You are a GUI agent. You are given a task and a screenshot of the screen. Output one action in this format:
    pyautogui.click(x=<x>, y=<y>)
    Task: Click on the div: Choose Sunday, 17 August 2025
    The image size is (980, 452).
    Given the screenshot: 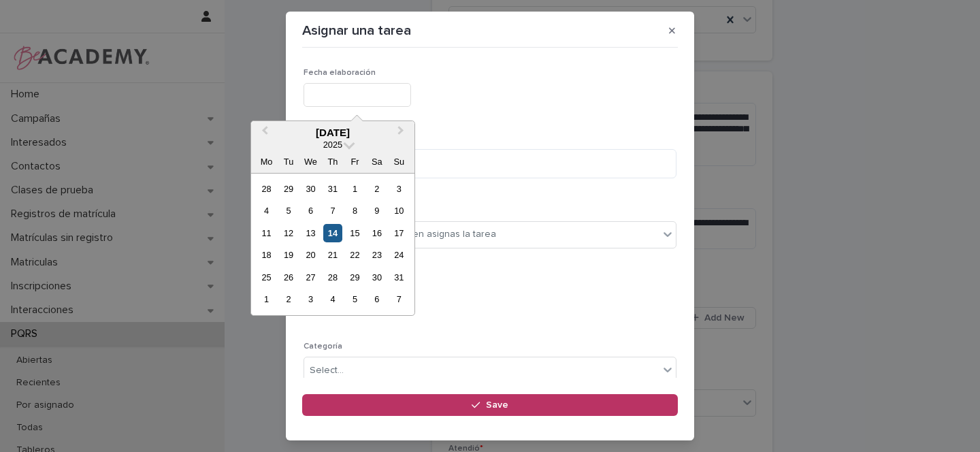 What is the action you would take?
    pyautogui.click(x=399, y=233)
    